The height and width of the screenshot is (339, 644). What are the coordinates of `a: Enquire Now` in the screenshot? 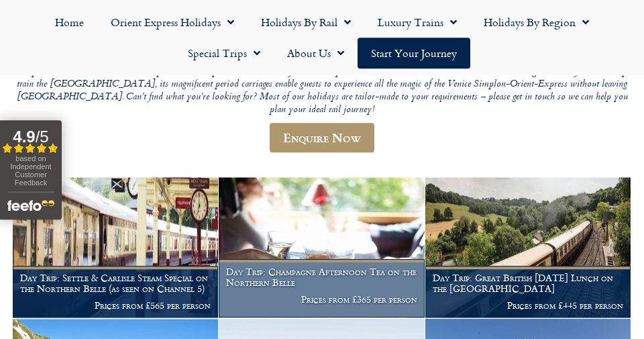 It's located at (322, 138).